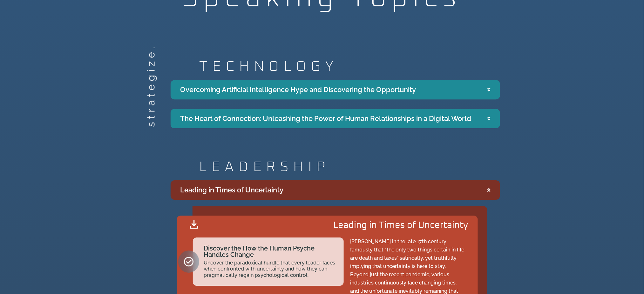  What do you see at coordinates (270, 269) in the screenshot?
I see `h2: Uncover the paradoxical hurdle that every leader faces when confronted with uncertainty and how t...` at bounding box center [270, 269].